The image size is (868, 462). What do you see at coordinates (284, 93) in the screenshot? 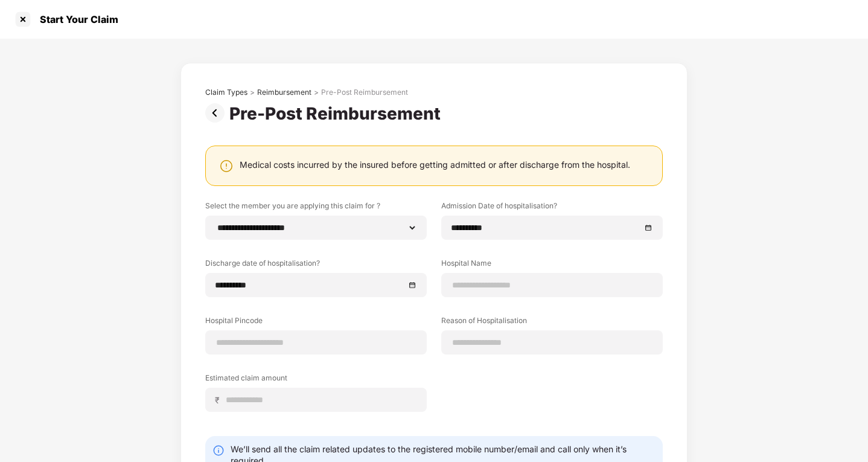
I see `div: Reimbursement` at bounding box center [284, 93].